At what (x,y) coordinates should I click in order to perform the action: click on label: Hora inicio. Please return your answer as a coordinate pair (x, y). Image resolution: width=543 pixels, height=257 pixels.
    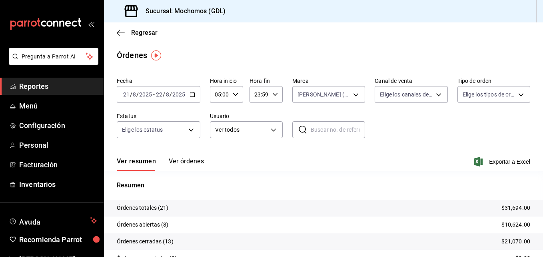
    Looking at the image, I should click on (226, 81).